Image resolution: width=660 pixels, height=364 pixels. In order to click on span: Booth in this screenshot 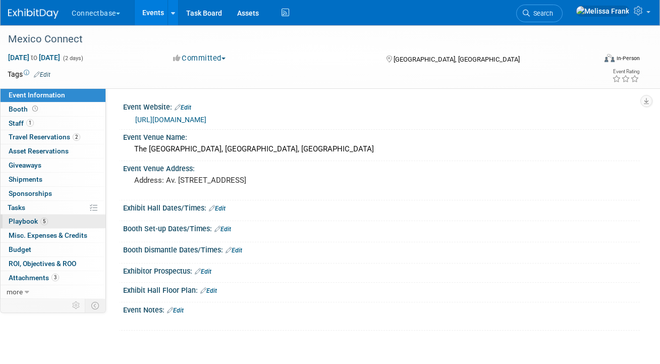, I will do `click(24, 109)`.